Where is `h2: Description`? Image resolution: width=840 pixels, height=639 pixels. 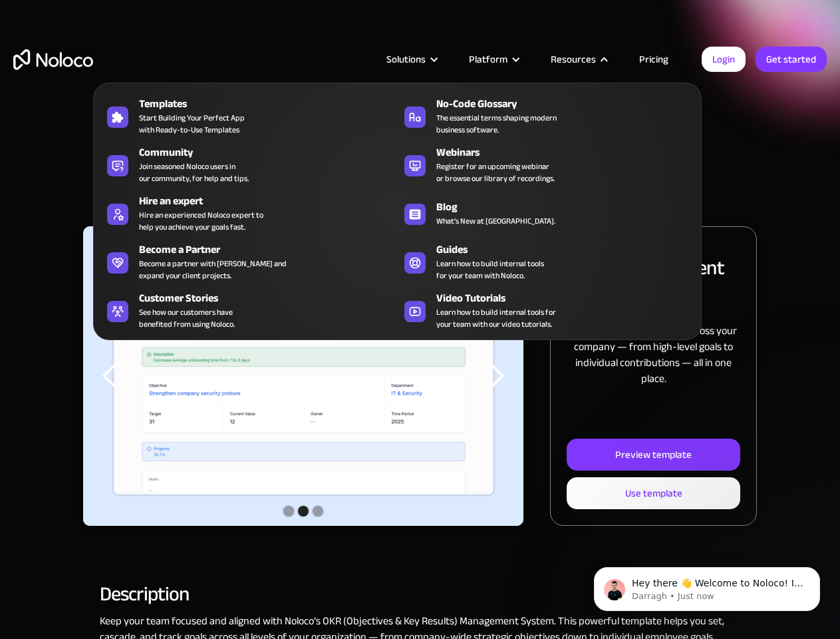
h2: Description is located at coordinates (419, 593).